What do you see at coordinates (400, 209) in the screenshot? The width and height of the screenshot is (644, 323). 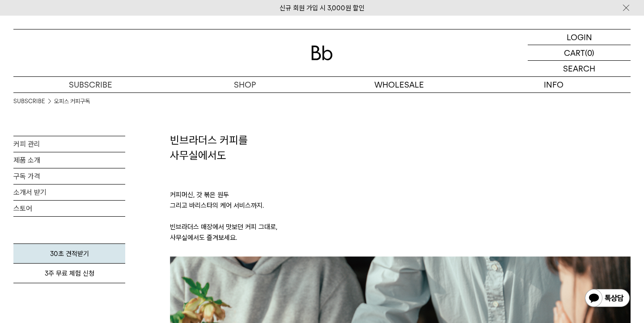 I see `p: 커피머신, 갓 볶은 원두 그리고 바리스타의 케어 서비스까지. 빈브라더스 매장에서 맛보던 커피 그대로, 사무실에서도 즐겨보세요.` at bounding box center [400, 209].